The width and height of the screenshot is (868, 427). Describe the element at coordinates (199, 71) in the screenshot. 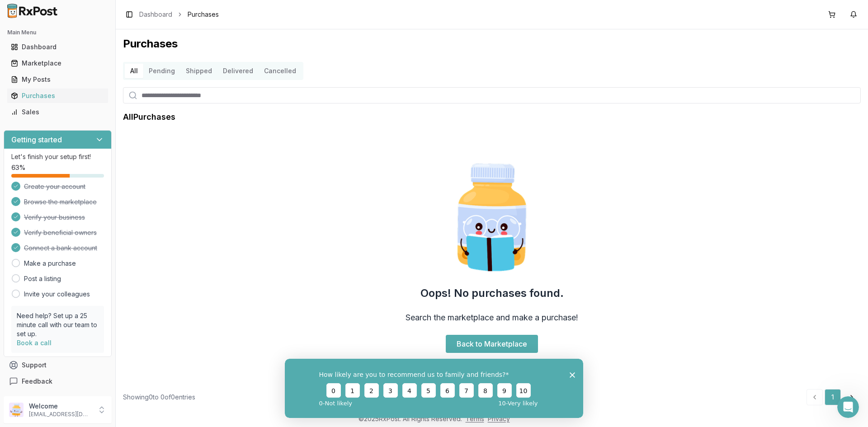

I see `button: Shipped` at that location.